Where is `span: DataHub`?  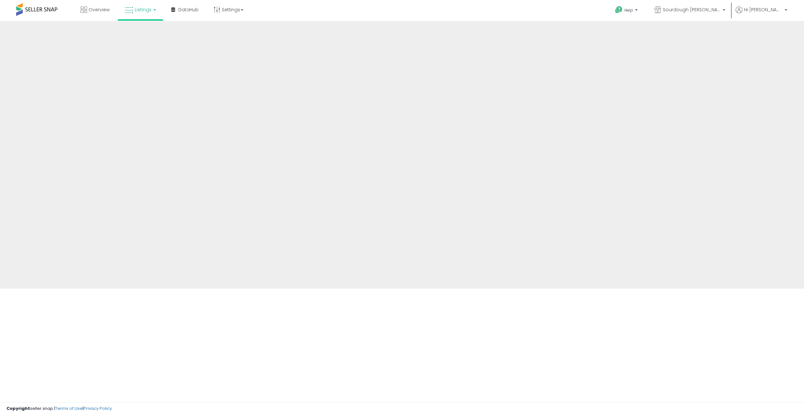
span: DataHub is located at coordinates (188, 10).